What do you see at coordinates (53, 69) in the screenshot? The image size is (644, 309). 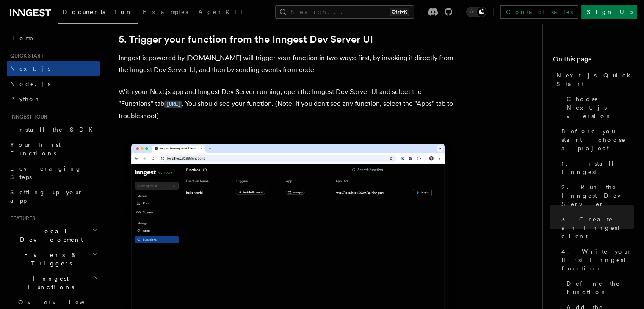 I see `a: Next.js` at bounding box center [53, 69].